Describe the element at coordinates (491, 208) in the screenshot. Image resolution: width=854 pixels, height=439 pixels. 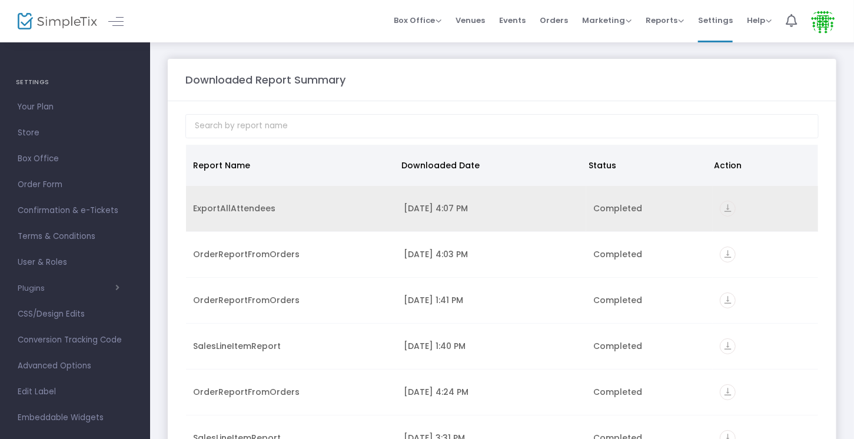
I see `div: 9/16/2025 4:07 PM` at that location.